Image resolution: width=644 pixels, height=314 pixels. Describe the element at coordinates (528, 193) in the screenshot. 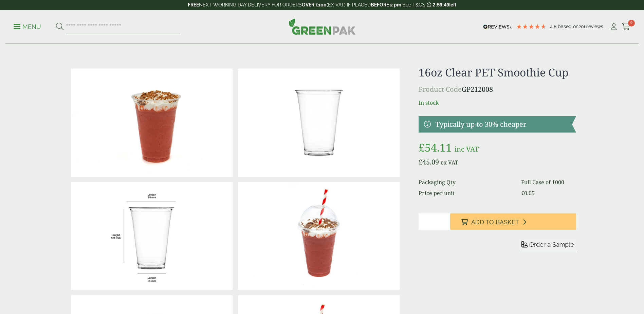

I see `bdi: 0.05` at that location.